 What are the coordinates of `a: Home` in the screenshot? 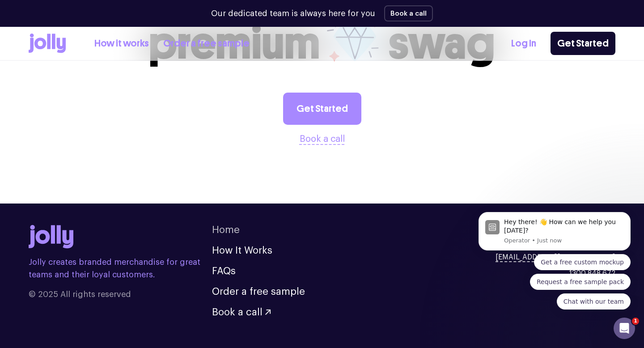 It's located at (226, 230).